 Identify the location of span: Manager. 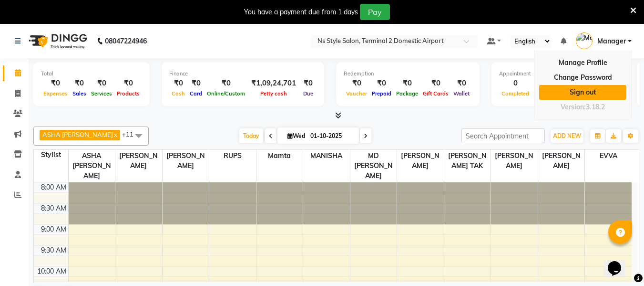
(611, 41).